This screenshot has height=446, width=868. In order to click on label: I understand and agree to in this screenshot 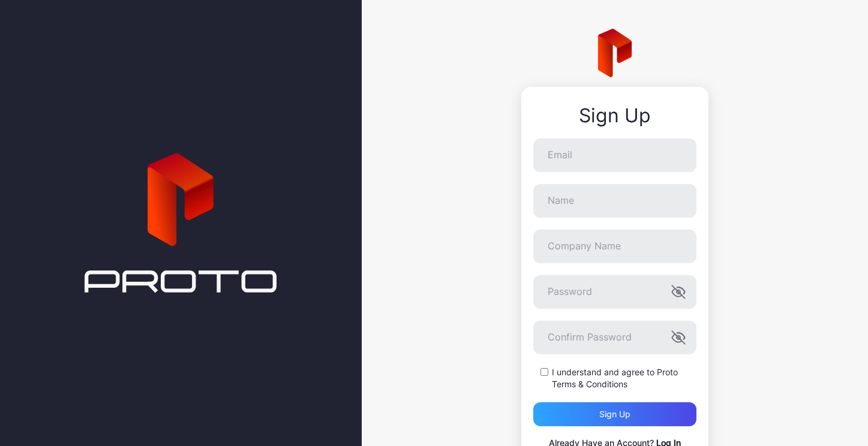, I will do `click(624, 378)`.